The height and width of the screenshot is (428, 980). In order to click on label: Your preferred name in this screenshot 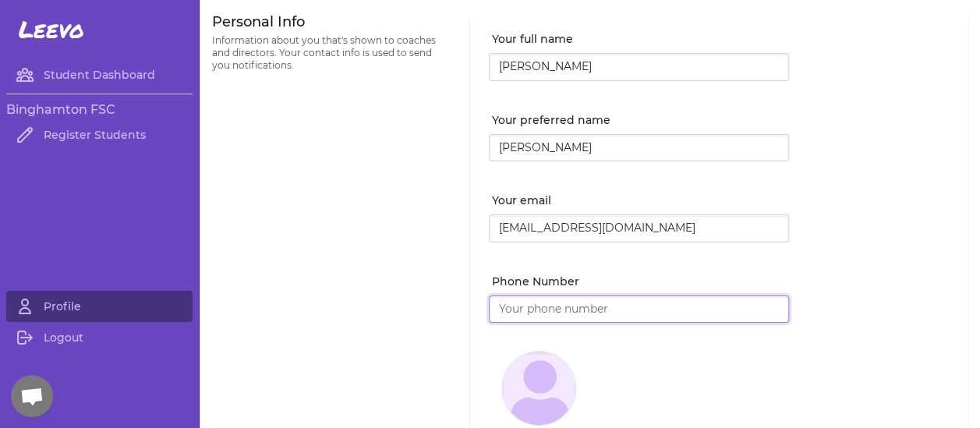, I will do `click(640, 120)`.